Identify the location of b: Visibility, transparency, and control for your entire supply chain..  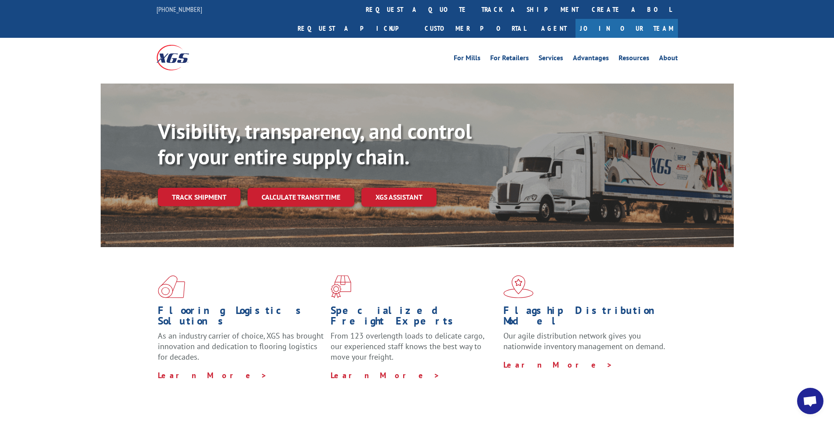
(315, 144).